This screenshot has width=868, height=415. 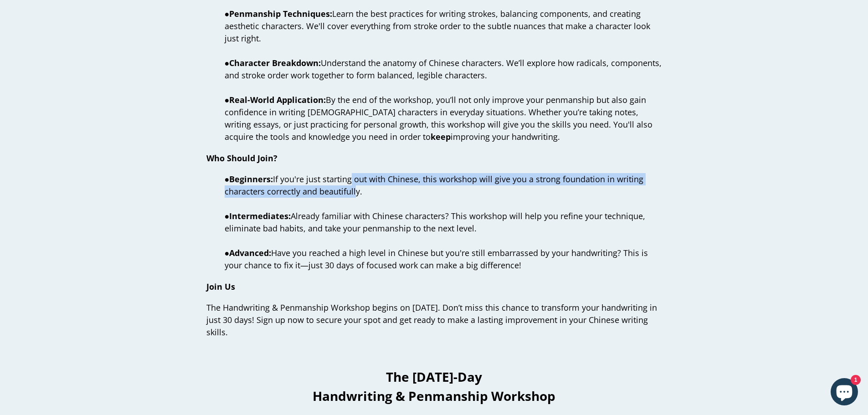 I want to click on span: Handwriting & Penmanship Workshop, so click(x=434, y=396).